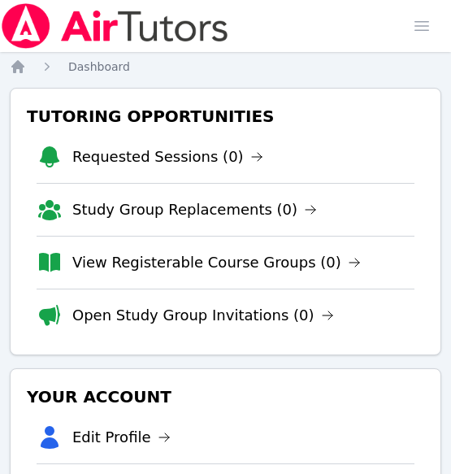 The width and height of the screenshot is (451, 474). Describe the element at coordinates (216, 263) in the screenshot. I see `a: View Registerable Course Groups (0)` at that location.